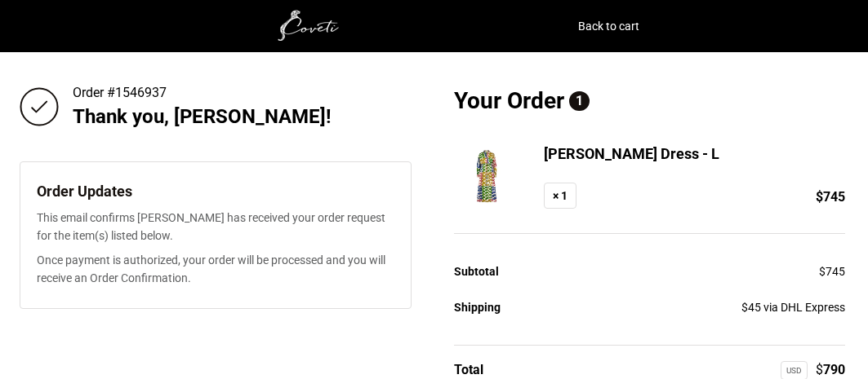  What do you see at coordinates (579, 102) in the screenshot?
I see `span: 1` at bounding box center [579, 102].